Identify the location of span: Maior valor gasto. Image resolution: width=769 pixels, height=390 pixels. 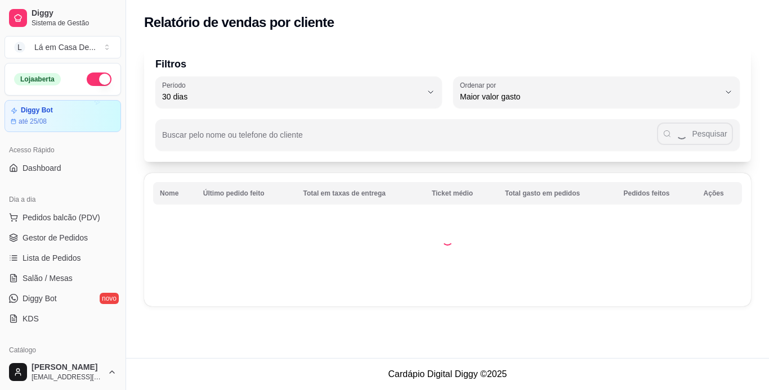
(589, 97).